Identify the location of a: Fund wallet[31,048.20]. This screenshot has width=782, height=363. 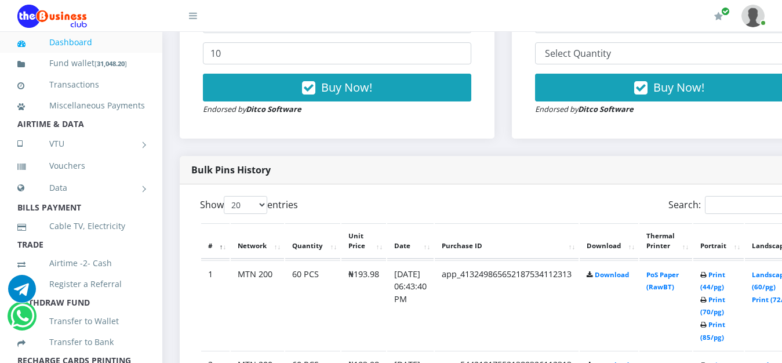
(81, 63).